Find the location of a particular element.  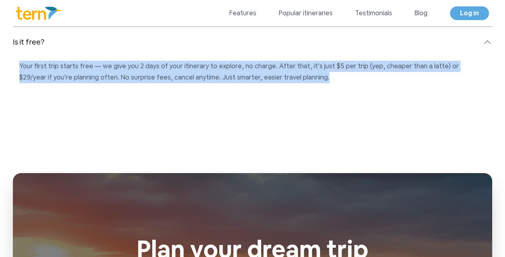

p: Your first trip starts free — we give you 2 days of your itinerary to explore, no charge. After t... is located at coordinates (252, 72).